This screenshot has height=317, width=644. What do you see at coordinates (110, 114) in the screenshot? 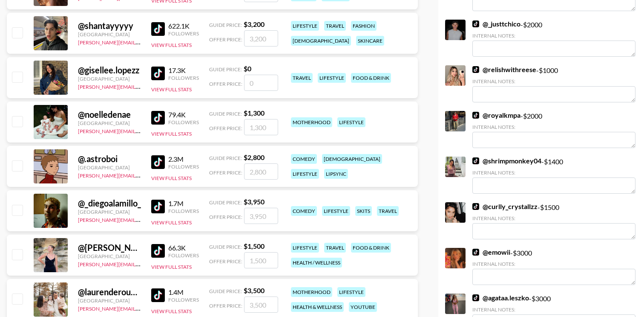
I see `div: @ noelledenae` at bounding box center [110, 114].